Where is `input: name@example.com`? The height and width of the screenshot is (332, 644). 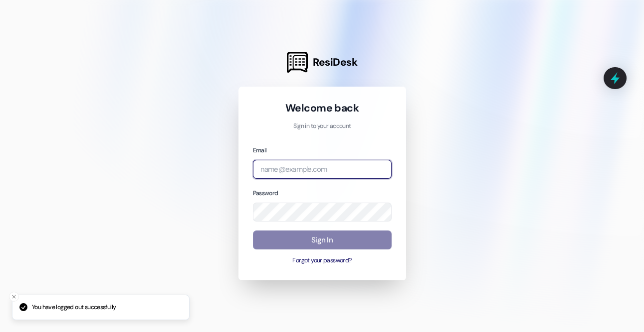 input: name@example.com is located at coordinates (322, 170).